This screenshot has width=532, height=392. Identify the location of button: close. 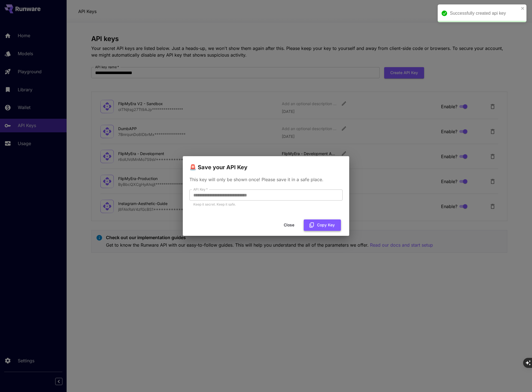
(523, 9).